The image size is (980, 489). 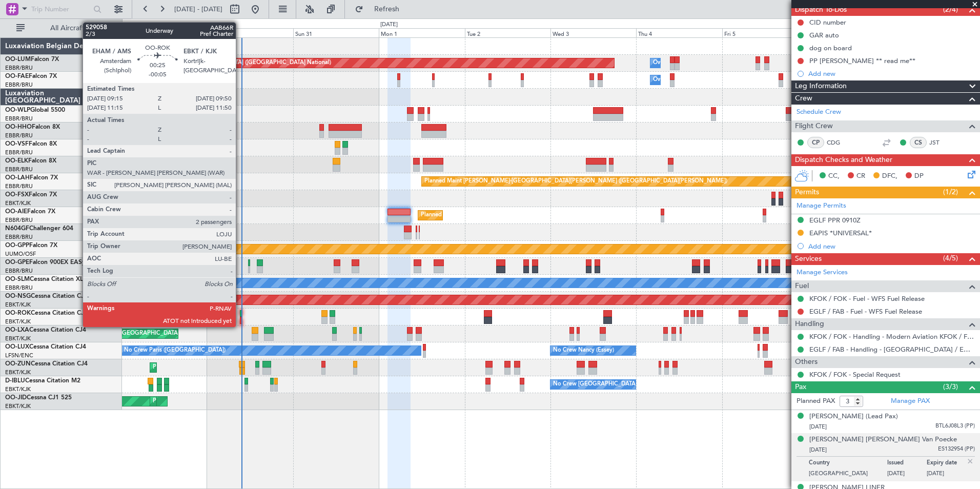 I want to click on span: Permits, so click(x=806, y=192).